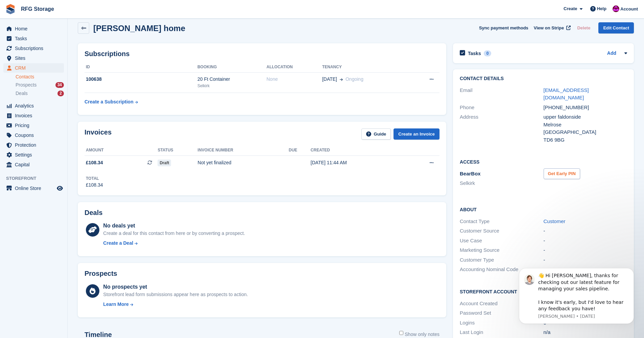 The image size is (644, 338). Describe the element at coordinates (616, 9) in the screenshot. I see `img: Russell Grieve` at that location.